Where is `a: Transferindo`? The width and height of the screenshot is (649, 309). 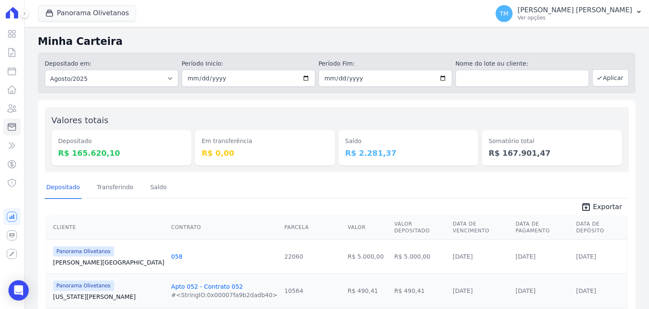
a: Transferindo is located at coordinates (115, 188).